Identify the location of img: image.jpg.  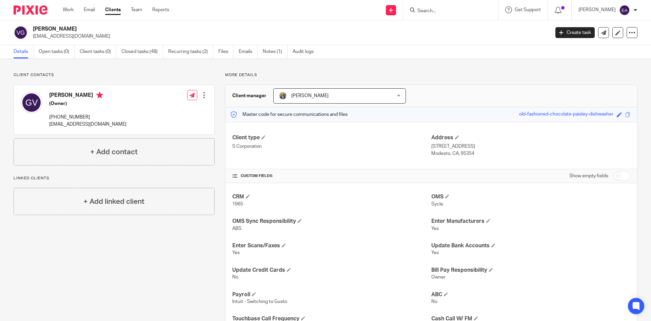
(283, 96).